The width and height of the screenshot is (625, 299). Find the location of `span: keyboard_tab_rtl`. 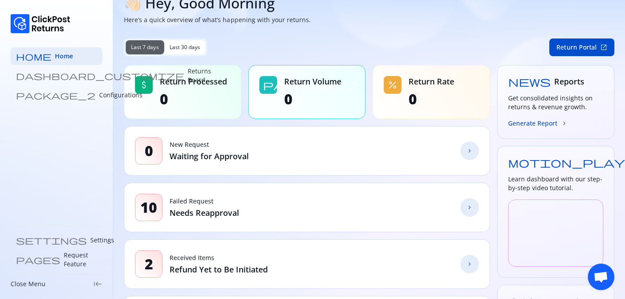

span: keyboard_tab_rtl is located at coordinates (98, 284).